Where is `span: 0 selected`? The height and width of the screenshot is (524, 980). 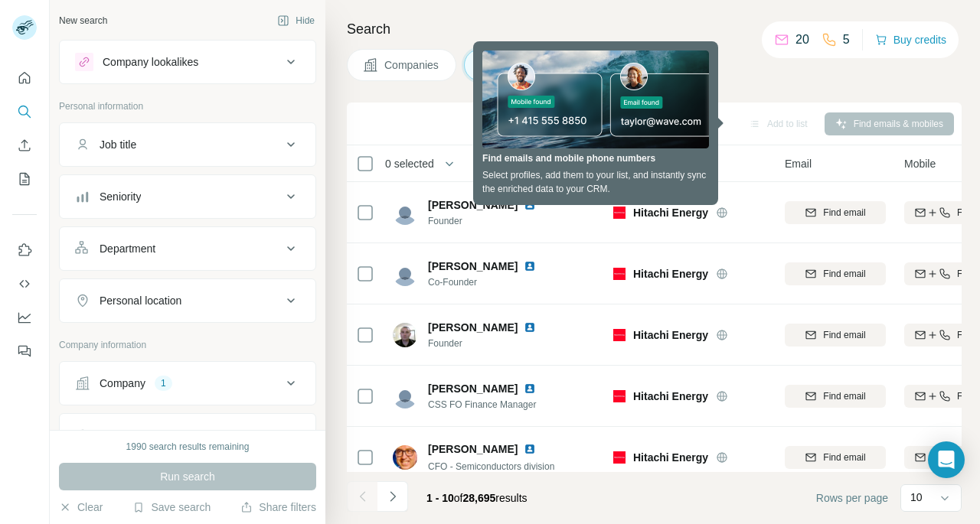 span: 0 selected is located at coordinates (409, 163).